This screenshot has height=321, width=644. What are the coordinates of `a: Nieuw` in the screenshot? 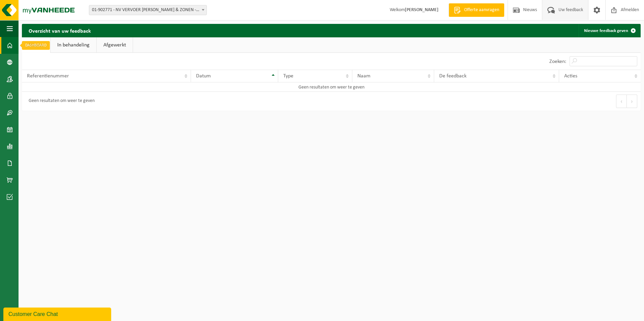 It's located at (36, 45).